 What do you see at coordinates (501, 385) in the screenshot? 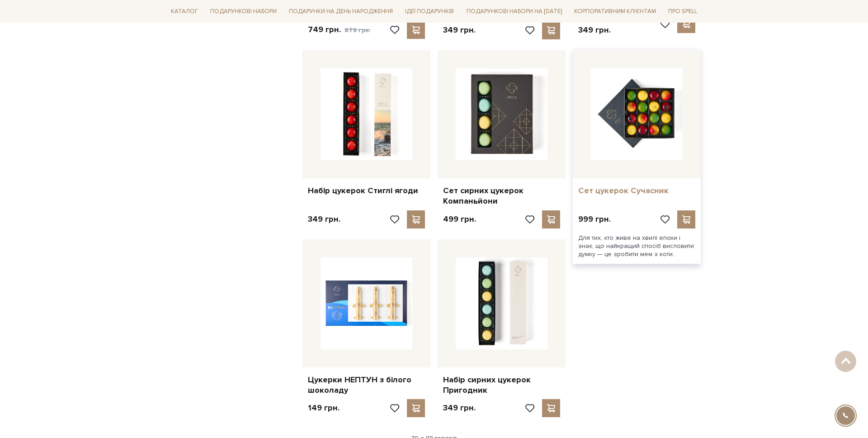
I see `a: Набір сирних цукерок Пригодник` at bounding box center [501, 385].